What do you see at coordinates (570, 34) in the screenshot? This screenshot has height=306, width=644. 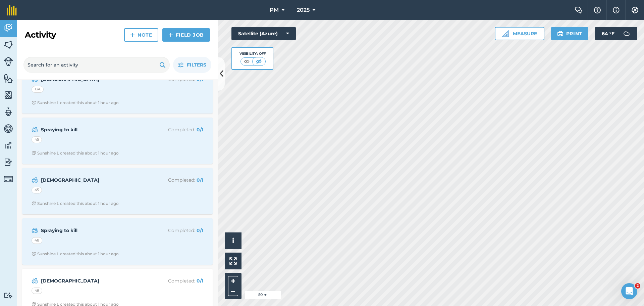 I see `button: Print` at bounding box center [570, 34].